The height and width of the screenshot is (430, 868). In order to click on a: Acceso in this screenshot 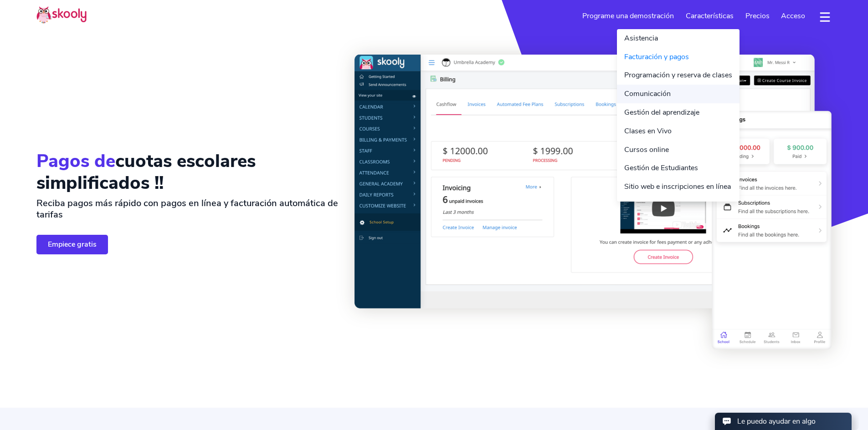, I will do `click(793, 16)`.